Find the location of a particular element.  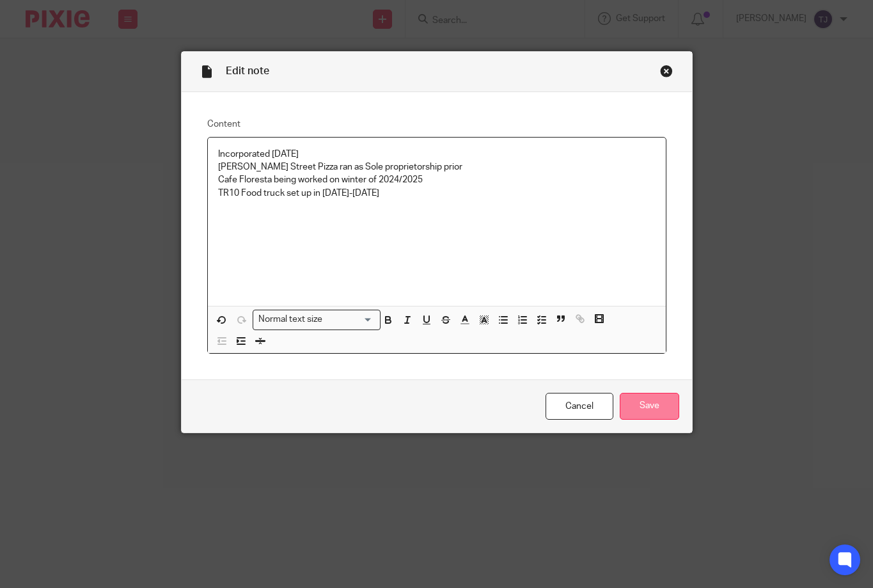

span: Normal text size is located at coordinates (290, 319).